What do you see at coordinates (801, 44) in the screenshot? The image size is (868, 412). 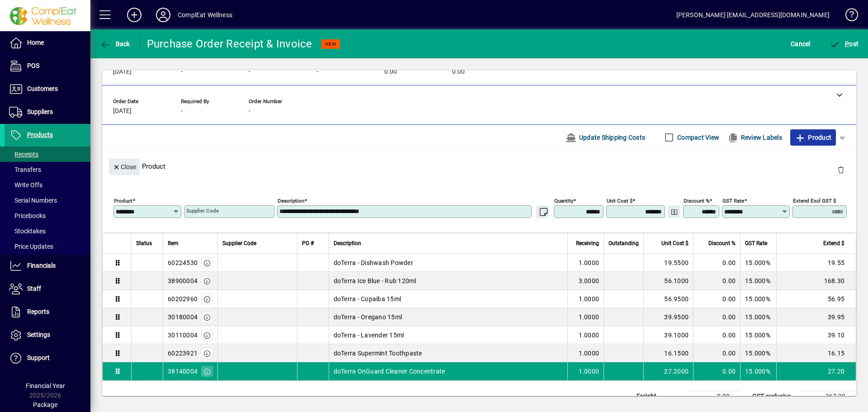 I see `span: Cancel` at bounding box center [801, 44].